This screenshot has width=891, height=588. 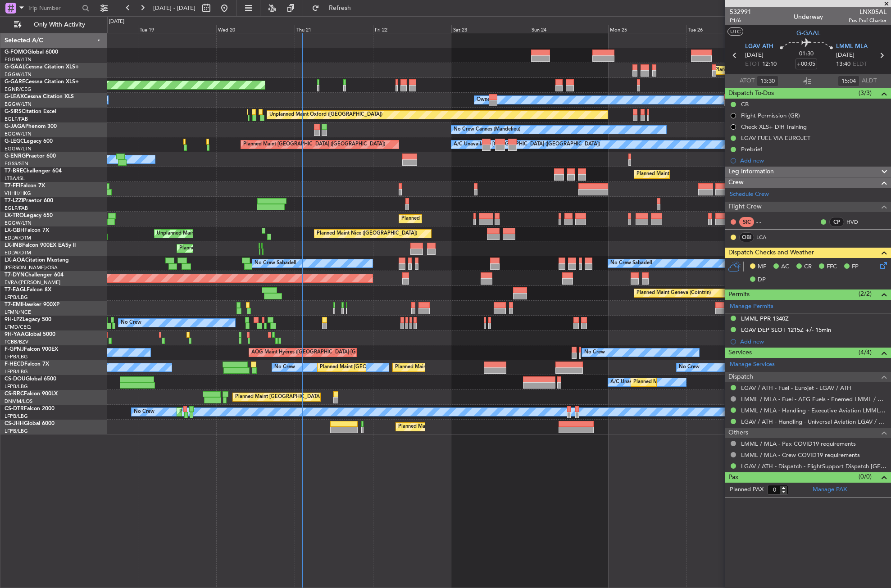 What do you see at coordinates (774, 126) in the screenshot?
I see `div: Check XLS+ Diff Training` at bounding box center [774, 126].